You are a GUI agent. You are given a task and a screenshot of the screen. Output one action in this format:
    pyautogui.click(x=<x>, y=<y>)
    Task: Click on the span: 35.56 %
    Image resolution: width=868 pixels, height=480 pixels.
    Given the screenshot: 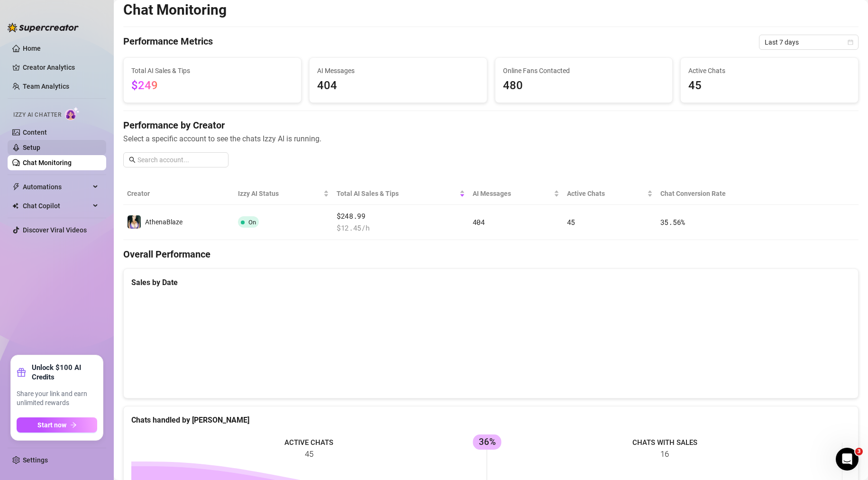 What is the action you would take?
    pyautogui.click(x=673, y=221)
    